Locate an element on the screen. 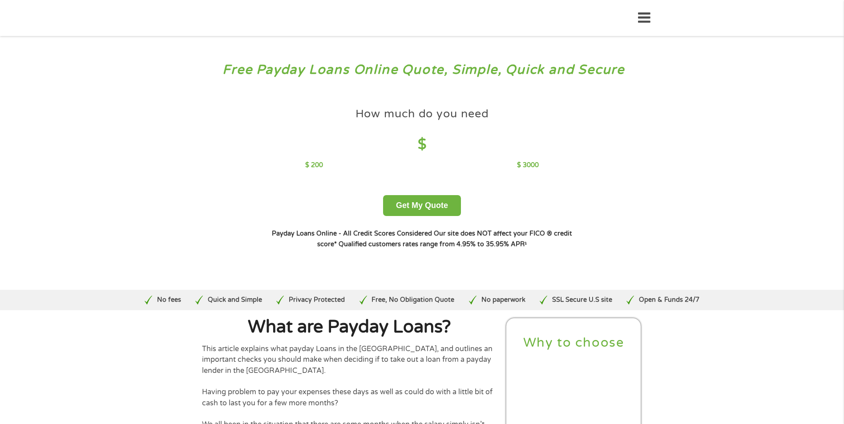  p: Quick and Simple is located at coordinates (235, 300).